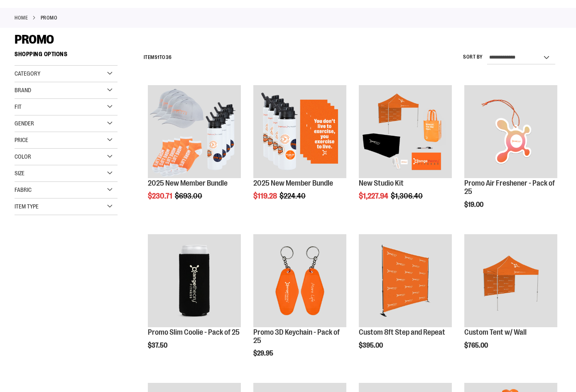 This screenshot has height=392, width=576. What do you see at coordinates (169, 57) in the screenshot?
I see `span: 36` at bounding box center [169, 57].